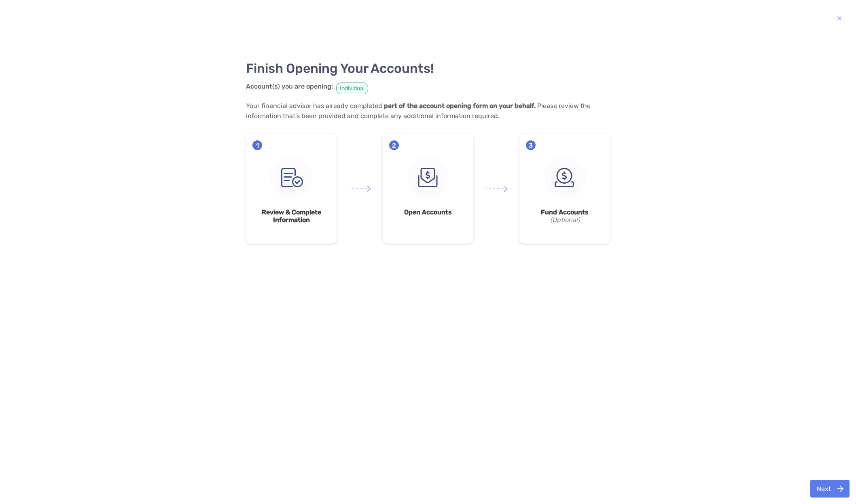 The image size is (856, 504). Describe the element at coordinates (394, 145) in the screenshot. I see `span: 2` at that location.